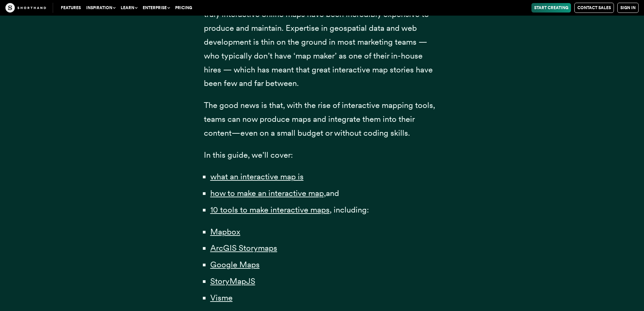 This screenshot has width=644, height=311. I want to click on a: Pricing, so click(183, 8).